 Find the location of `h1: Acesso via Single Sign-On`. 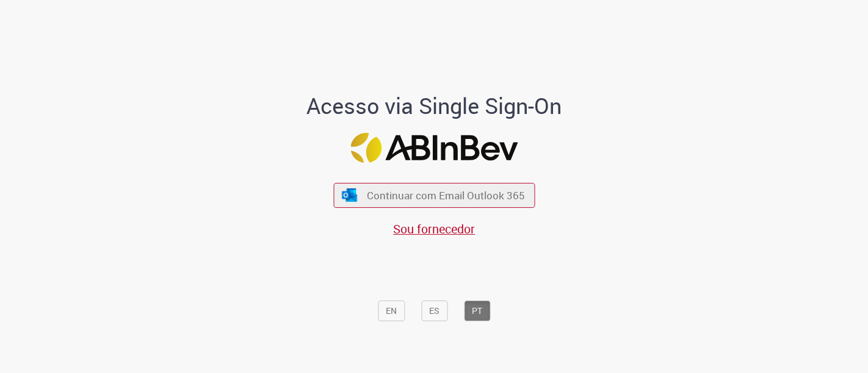

h1: Acesso via Single Sign-On is located at coordinates (434, 106).